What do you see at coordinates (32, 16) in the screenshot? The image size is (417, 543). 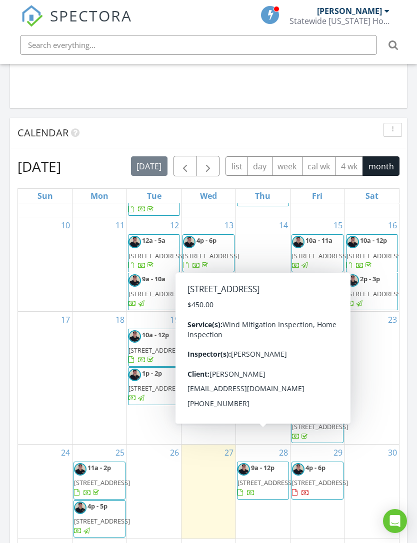 I see `img: The Best Home Inspection Software - Spectora` at bounding box center [32, 16].